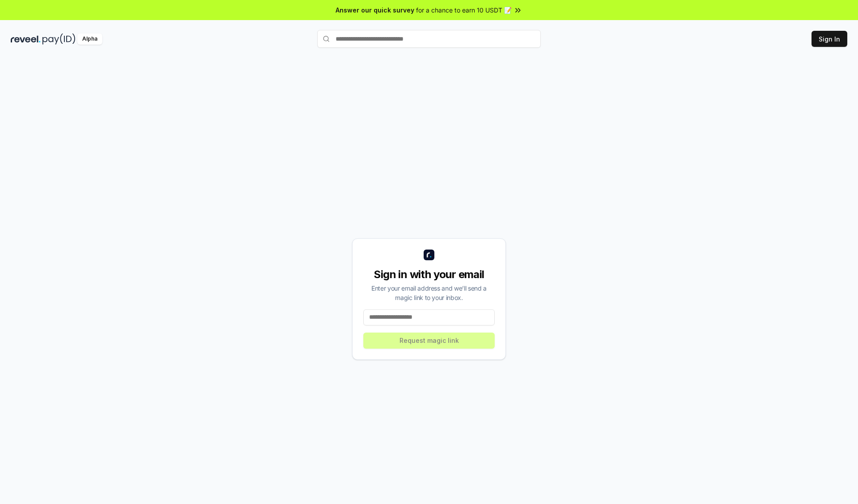 The height and width of the screenshot is (504, 858). I want to click on img: reveel_dark, so click(25, 39).